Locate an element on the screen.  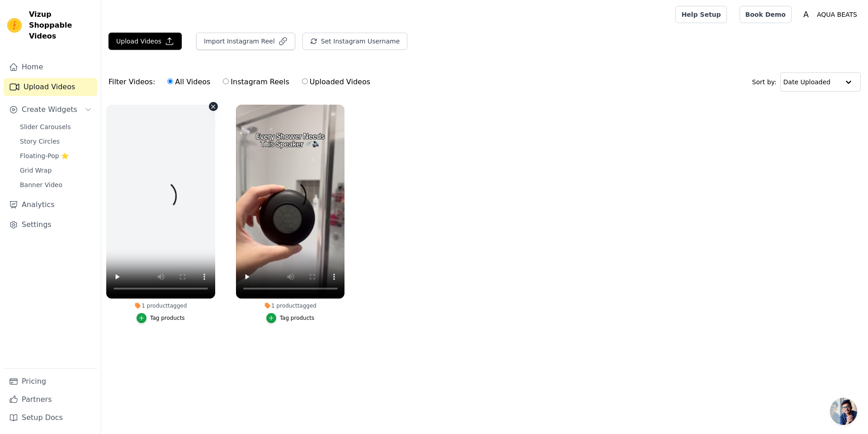
span: Floating-Pop ⭐ is located at coordinates (45, 156).